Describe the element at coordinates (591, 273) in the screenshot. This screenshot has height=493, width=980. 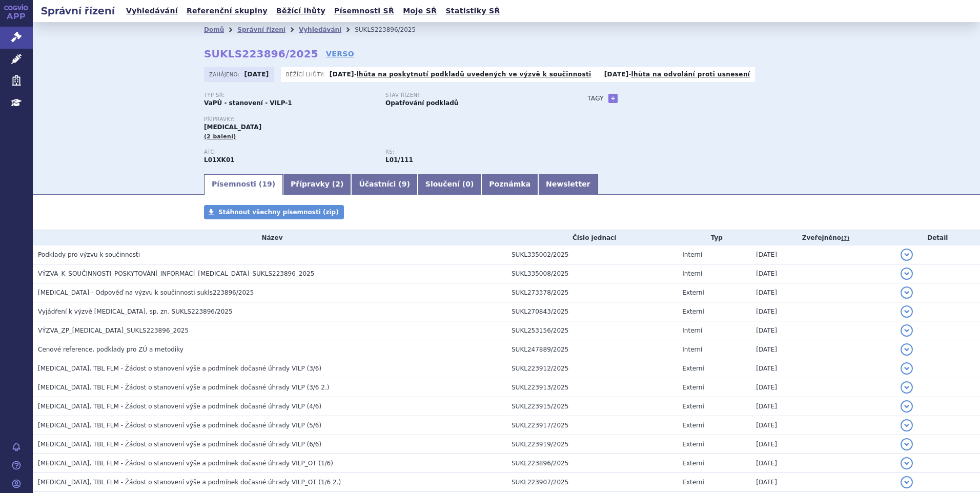
I see `td: SUKL335008/2025` at that location.